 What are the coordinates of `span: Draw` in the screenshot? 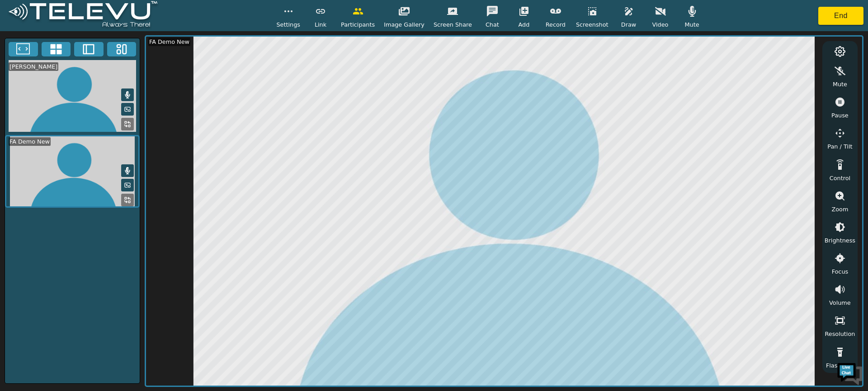 It's located at (628, 24).